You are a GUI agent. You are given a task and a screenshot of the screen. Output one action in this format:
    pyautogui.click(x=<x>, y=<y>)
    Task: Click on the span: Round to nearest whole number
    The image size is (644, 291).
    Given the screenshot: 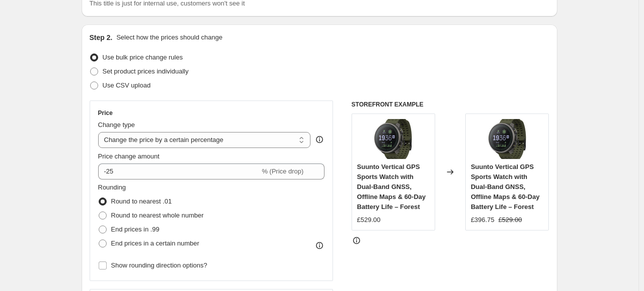 What is the action you would take?
    pyautogui.click(x=158, y=216)
    